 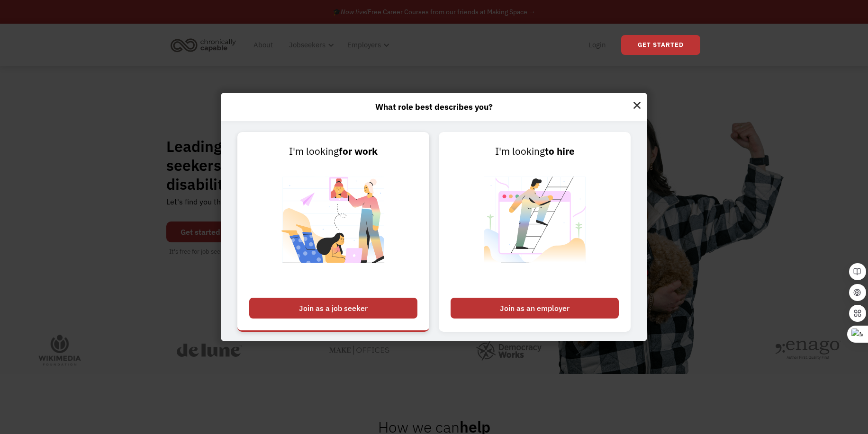 I want to click on a: About, so click(x=263, y=45).